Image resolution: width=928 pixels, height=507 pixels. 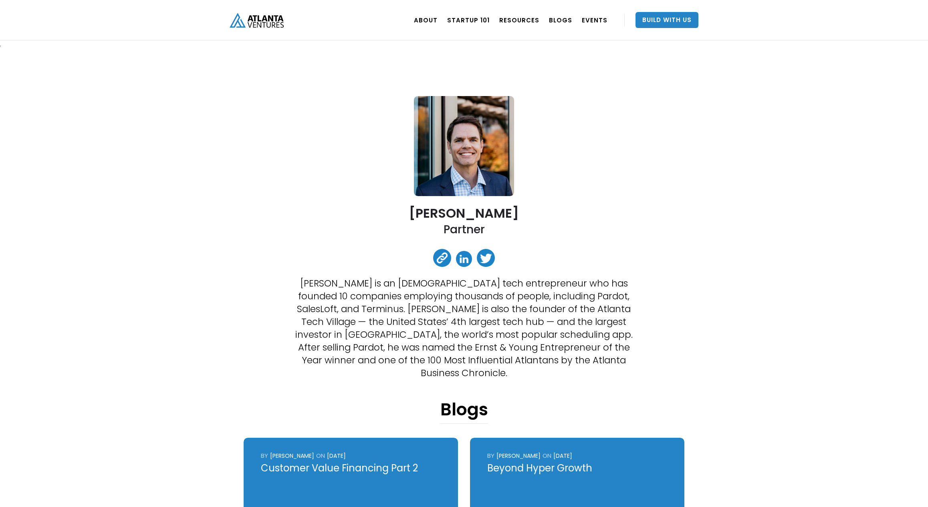 What do you see at coordinates (560, 20) in the screenshot?
I see `a: BLOGS` at bounding box center [560, 20].